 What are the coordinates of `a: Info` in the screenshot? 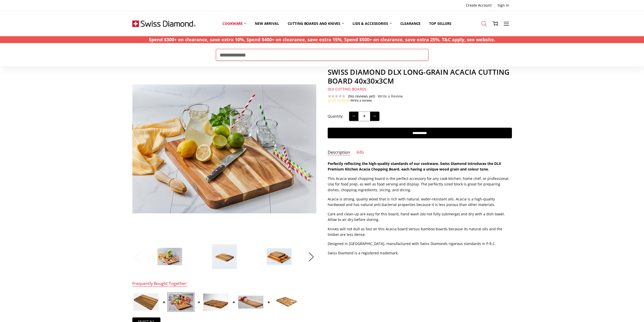 It's located at (360, 153).